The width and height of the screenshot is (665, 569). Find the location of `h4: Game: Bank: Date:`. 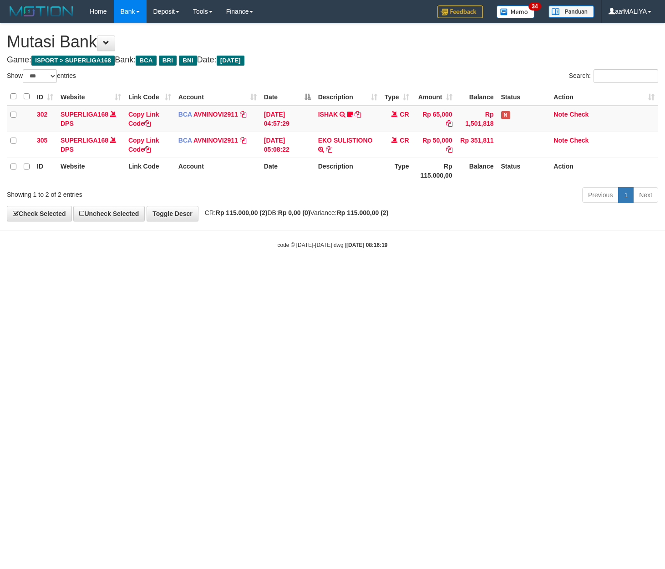

h4: Game: Bank: Date: is located at coordinates (332, 60).